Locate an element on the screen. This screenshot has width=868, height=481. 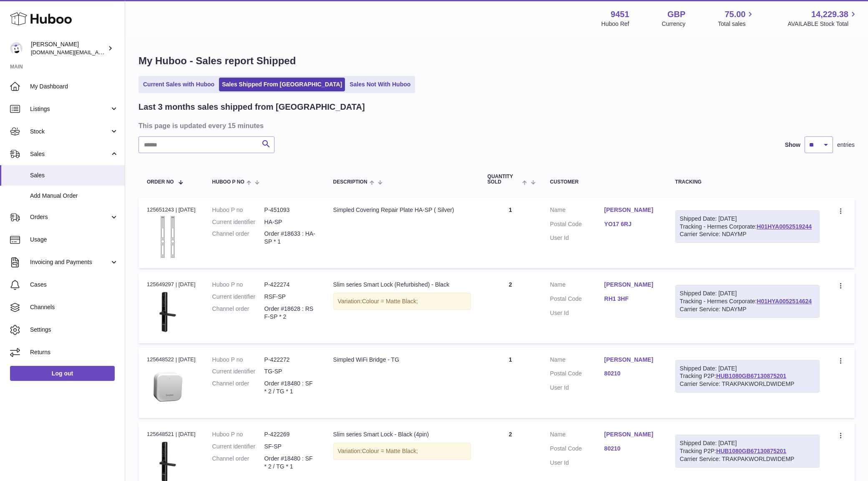
span: Quantity Sold is located at coordinates (504, 179).